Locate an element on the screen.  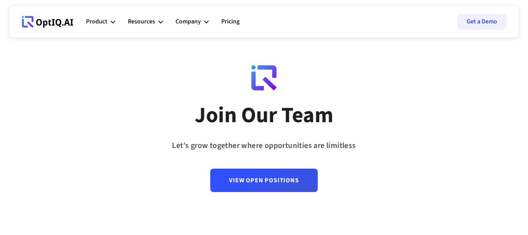
a: Pricing is located at coordinates (230, 22).